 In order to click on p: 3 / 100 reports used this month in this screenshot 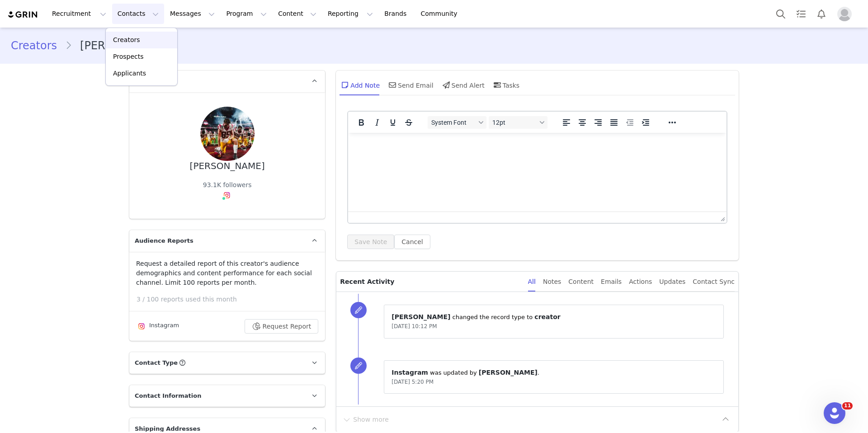, I will do `click(230, 299)`.